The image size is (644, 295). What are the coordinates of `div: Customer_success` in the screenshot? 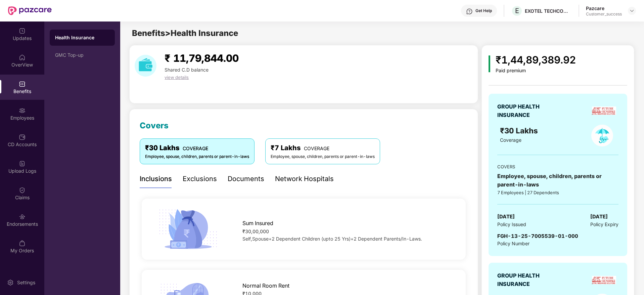 It's located at (604, 14).